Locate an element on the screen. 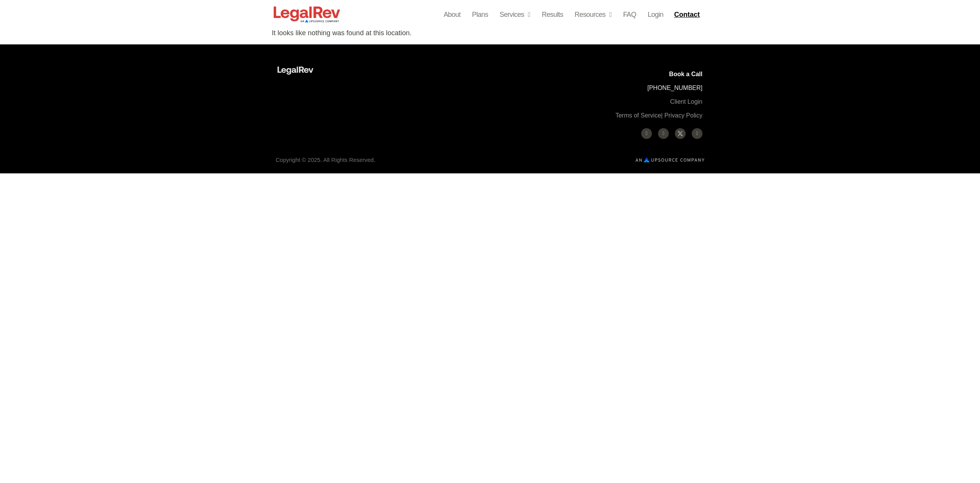  a: Terms of Service is located at coordinates (638, 115).